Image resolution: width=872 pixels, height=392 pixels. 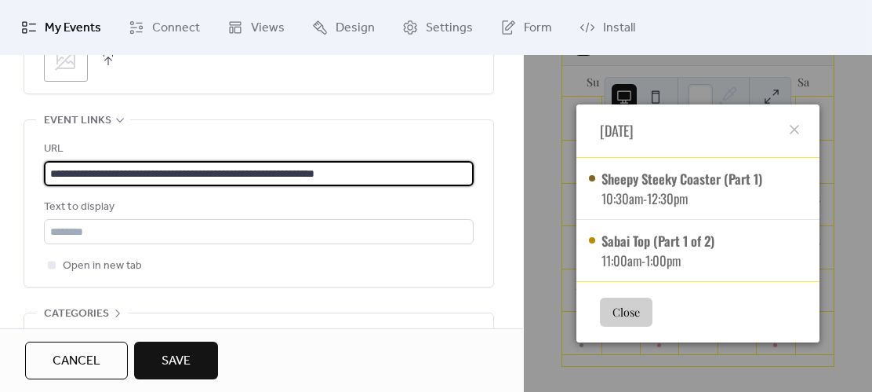 What do you see at coordinates (176, 28) in the screenshot?
I see `span: Connect` at bounding box center [176, 28].